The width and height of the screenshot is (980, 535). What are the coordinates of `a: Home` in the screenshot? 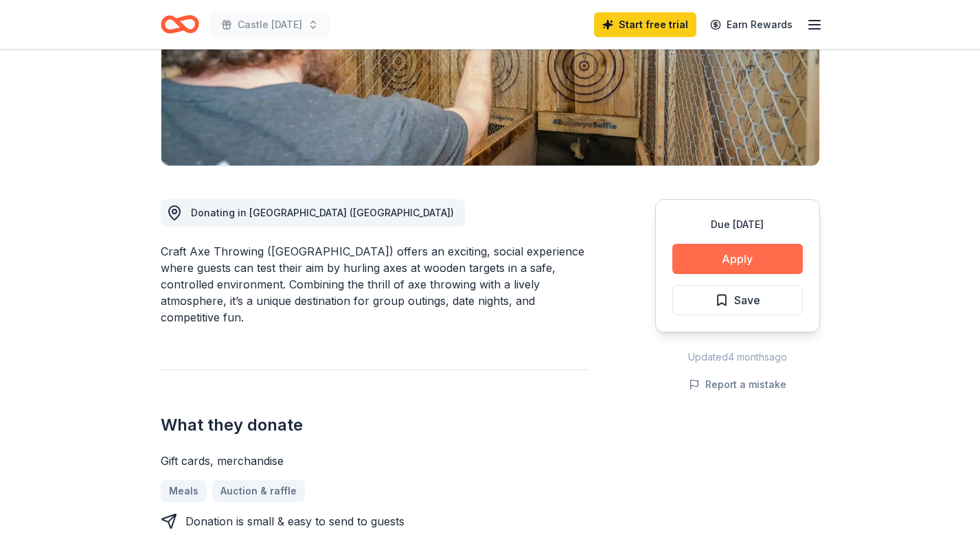 It's located at (180, 24).